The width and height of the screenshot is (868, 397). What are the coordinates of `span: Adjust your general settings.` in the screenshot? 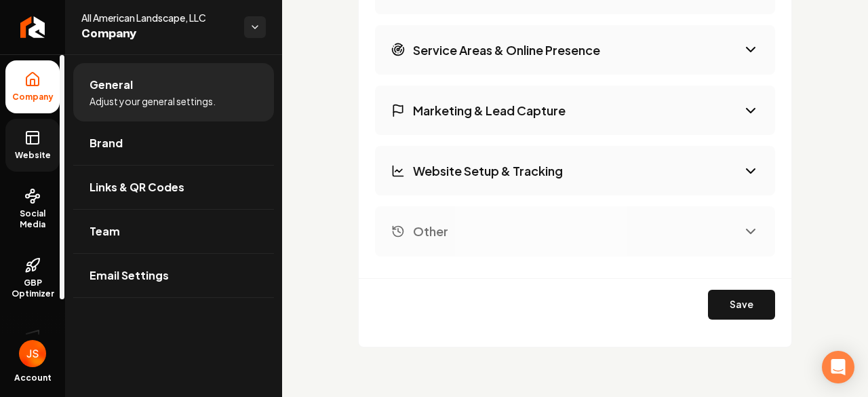 It's located at (152, 101).